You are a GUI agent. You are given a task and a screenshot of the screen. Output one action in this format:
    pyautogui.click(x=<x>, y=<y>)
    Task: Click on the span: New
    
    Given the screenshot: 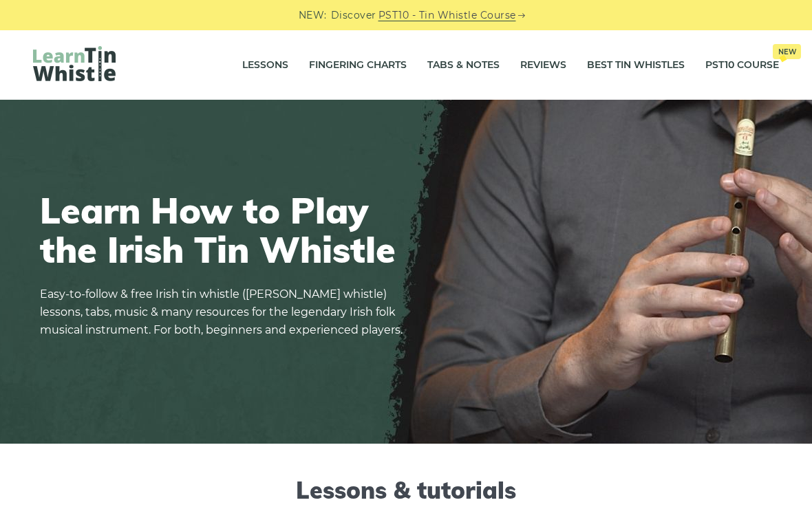 What is the action you would take?
    pyautogui.click(x=787, y=51)
    